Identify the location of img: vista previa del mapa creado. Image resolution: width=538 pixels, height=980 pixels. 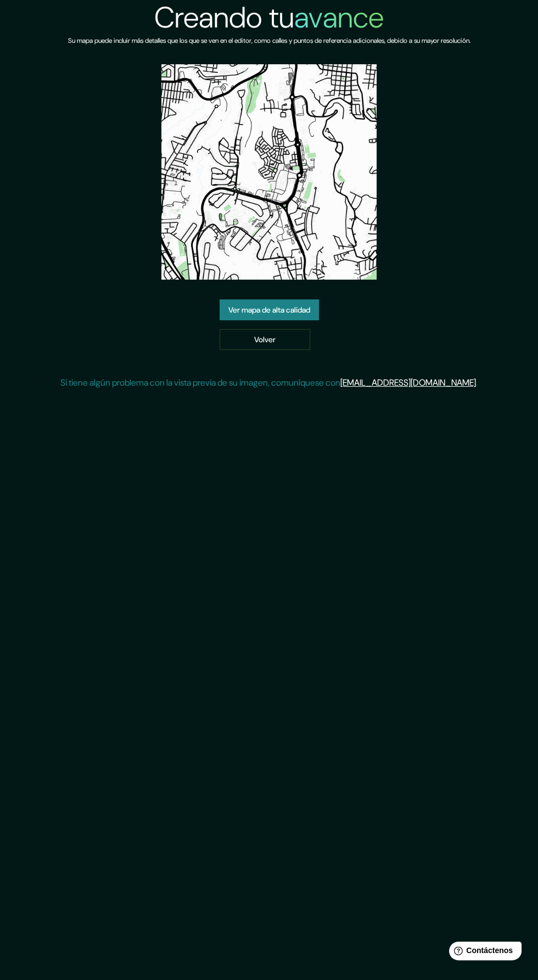
(269, 172).